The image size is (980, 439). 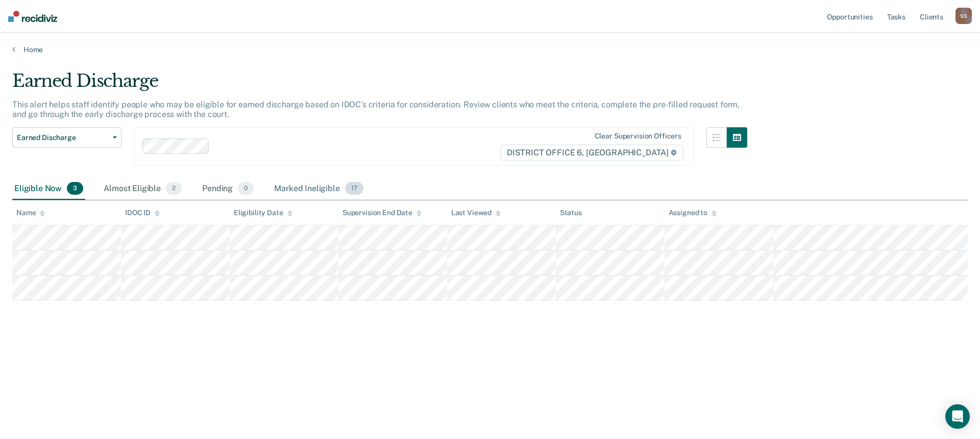 What do you see at coordinates (382, 213) in the screenshot?
I see `div: Supervision End Date` at bounding box center [382, 213].